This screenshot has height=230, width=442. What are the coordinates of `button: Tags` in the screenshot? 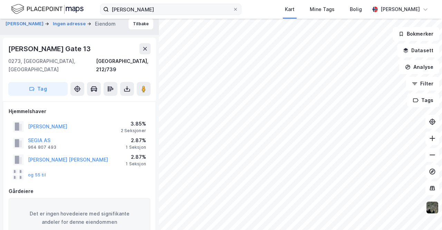 It's located at (423, 100).